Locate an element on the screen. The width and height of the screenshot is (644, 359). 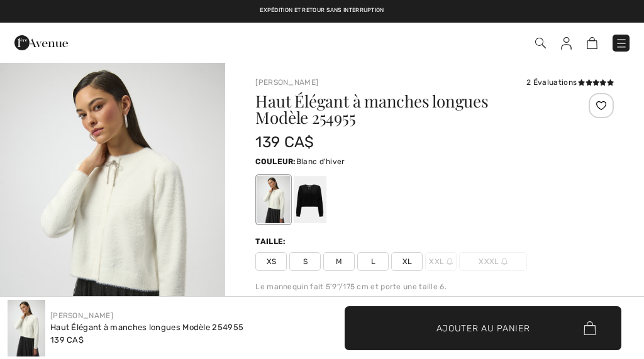
img: Panier d'achat is located at coordinates (592, 43).